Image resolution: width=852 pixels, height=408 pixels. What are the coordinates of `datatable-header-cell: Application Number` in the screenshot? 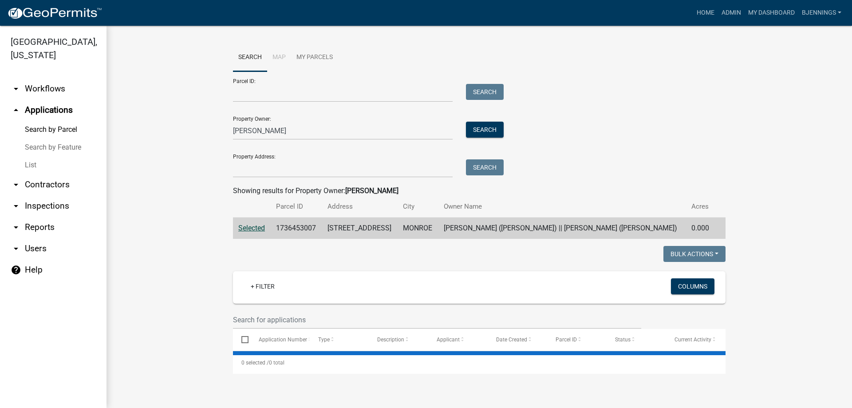 It's located at (280, 339).